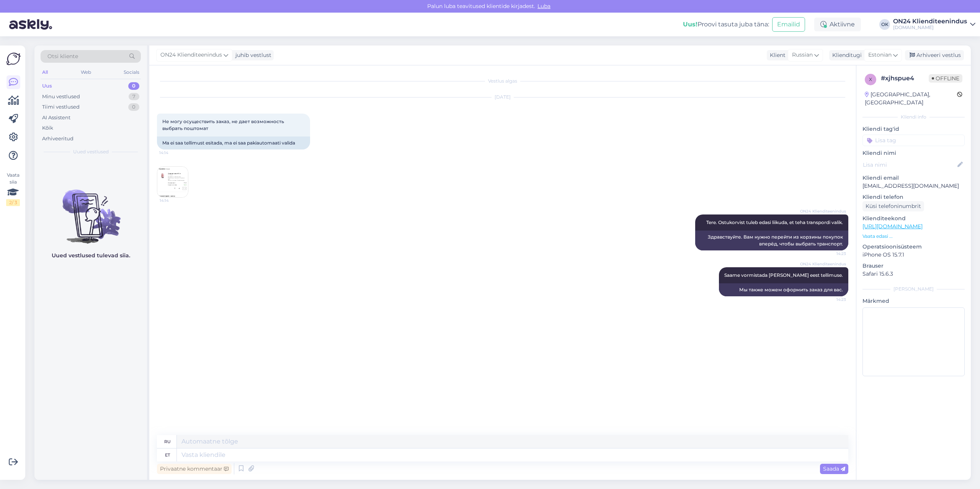 This screenshot has height=489, width=980. Describe the element at coordinates (13, 203) in the screenshot. I see `div: 2 / 3` at that location.